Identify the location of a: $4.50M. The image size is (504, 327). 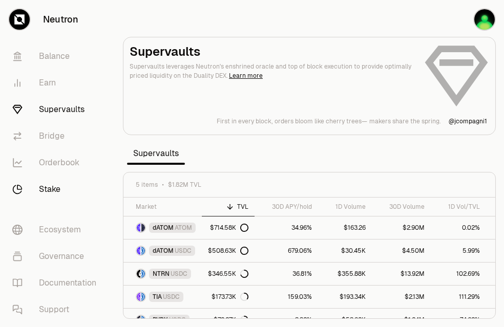
(401, 251).